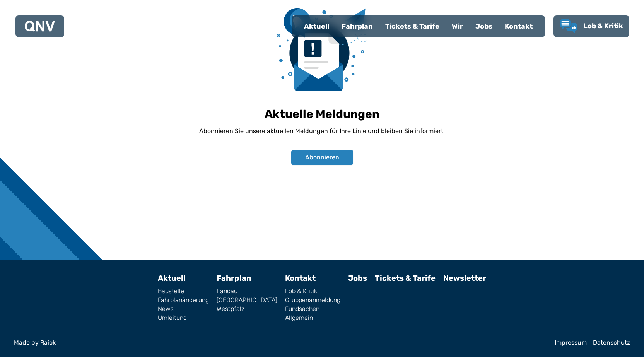 The height and width of the screenshot is (357, 644). Describe the element at coordinates (183, 309) in the screenshot. I see `a: News` at that location.